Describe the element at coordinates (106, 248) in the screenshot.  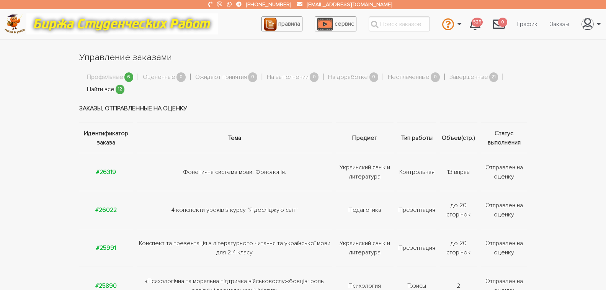
I see `strong: #25991` at that location.